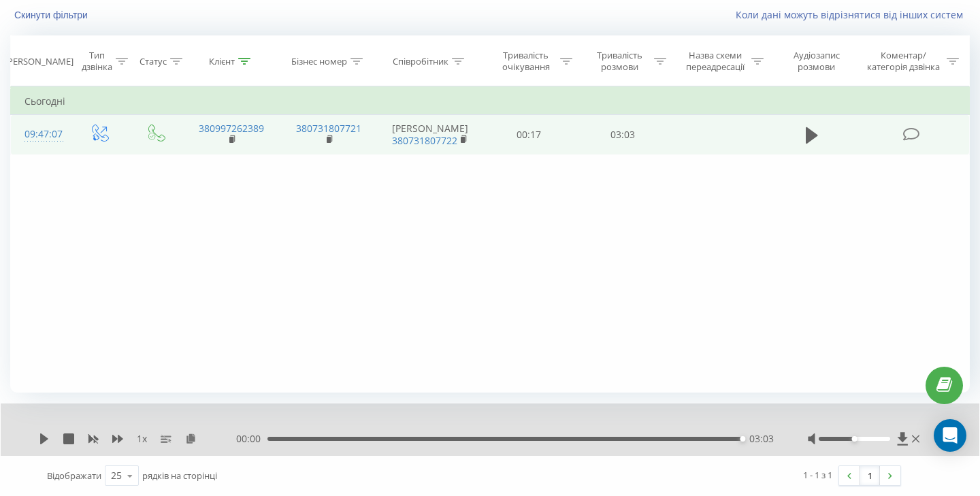 The width and height of the screenshot is (980, 496). I want to click on div: Open Intercom Messenger, so click(950, 435).